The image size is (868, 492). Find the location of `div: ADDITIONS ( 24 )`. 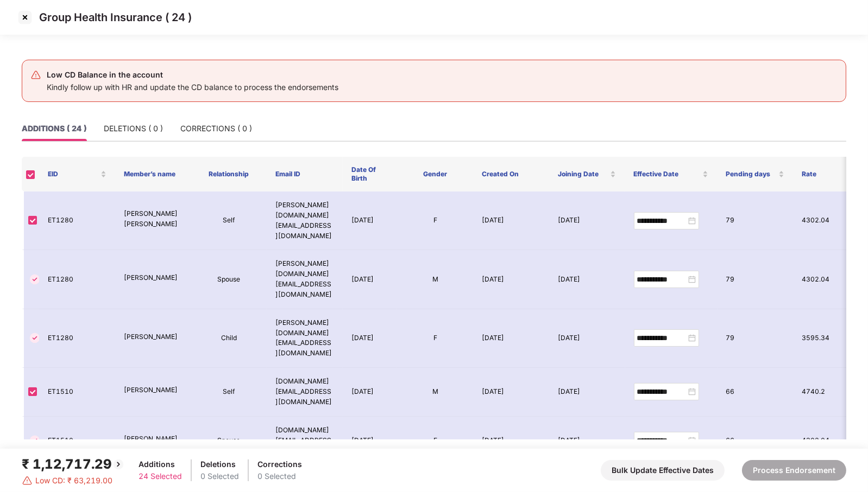

div: ADDITIONS ( 24 ) is located at coordinates (54, 129).